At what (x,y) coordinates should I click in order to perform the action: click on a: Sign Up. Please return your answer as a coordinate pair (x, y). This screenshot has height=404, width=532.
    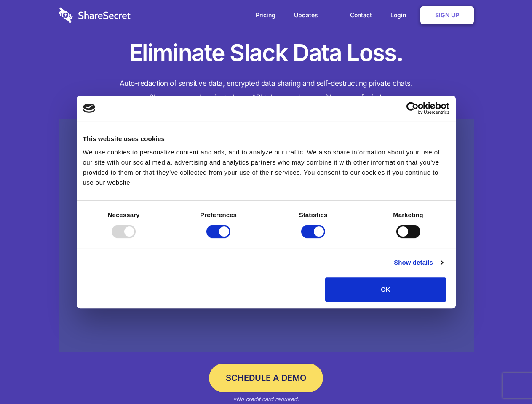
    Looking at the image, I should click on (447, 15).